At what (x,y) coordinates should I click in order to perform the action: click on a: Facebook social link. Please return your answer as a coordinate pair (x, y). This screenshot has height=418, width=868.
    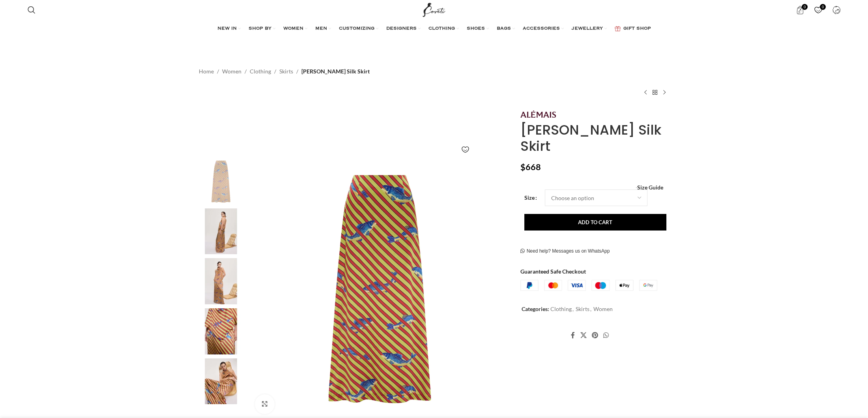
    Looking at the image, I should click on (573, 335).